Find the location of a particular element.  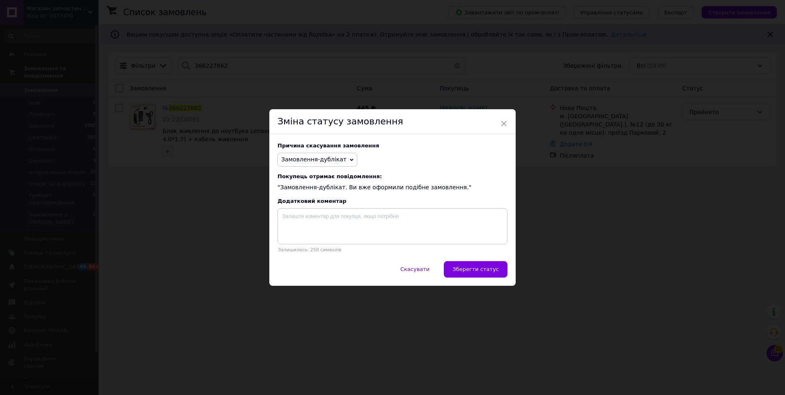

div: Зміна статусу замовлення is located at coordinates (392, 121).